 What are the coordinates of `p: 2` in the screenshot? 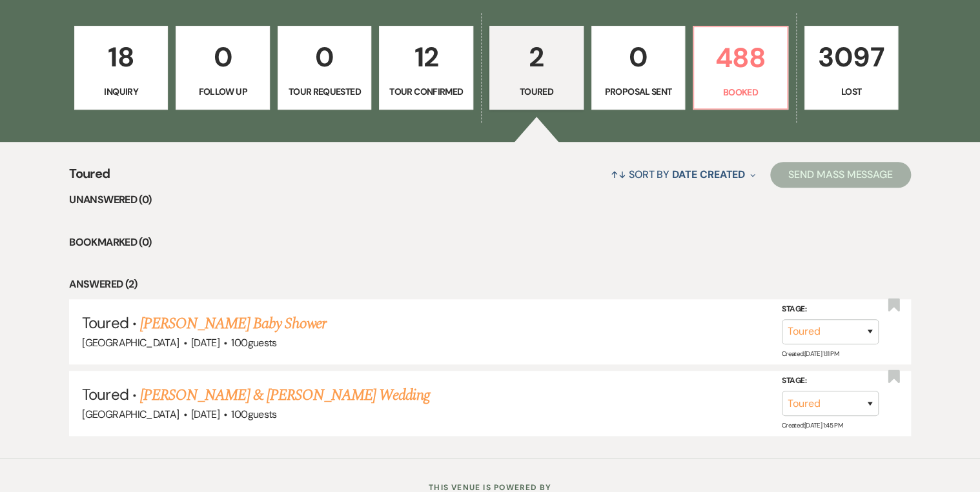 It's located at (536, 57).